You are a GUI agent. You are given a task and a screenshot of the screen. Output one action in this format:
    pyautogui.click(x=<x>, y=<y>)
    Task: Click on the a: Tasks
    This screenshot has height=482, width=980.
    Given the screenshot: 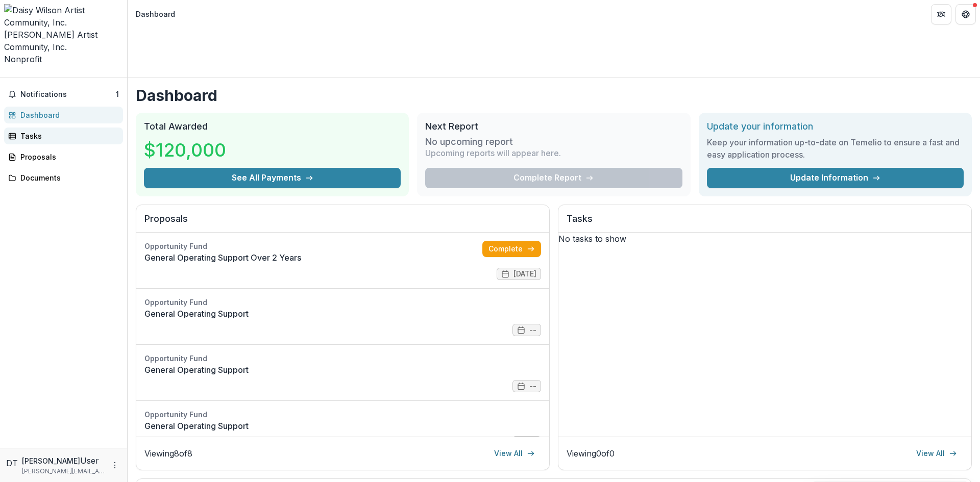 What is the action you would take?
    pyautogui.click(x=63, y=136)
    